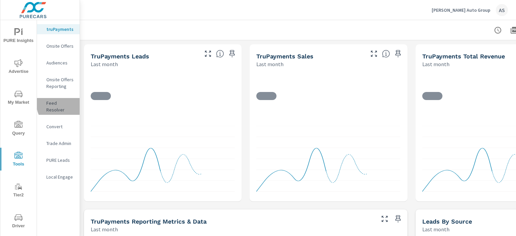  What do you see at coordinates (60, 63) in the screenshot?
I see `p: Audiences` at bounding box center [60, 63].